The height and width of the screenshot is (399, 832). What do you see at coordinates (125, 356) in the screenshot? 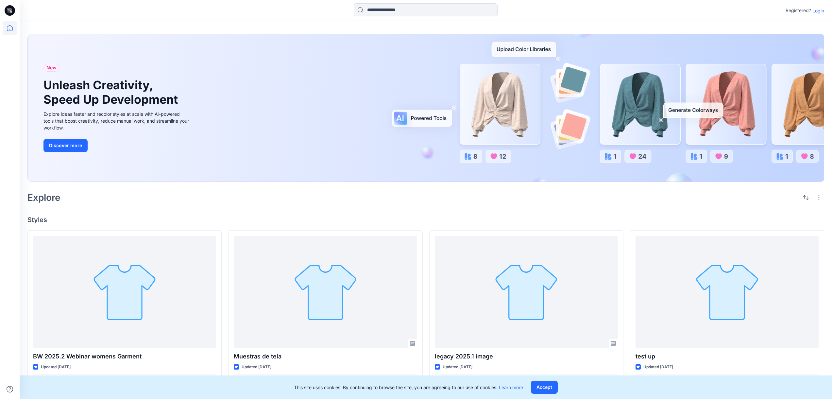
I see `p: BW 2025.2 Webinar womens Garment` at bounding box center [125, 356].